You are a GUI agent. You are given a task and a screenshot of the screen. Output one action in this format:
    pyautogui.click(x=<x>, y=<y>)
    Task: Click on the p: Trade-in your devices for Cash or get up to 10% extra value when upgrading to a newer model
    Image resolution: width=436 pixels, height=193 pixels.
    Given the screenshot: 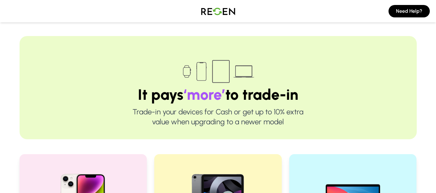 What is the action you would take?
    pyautogui.click(x=218, y=117)
    